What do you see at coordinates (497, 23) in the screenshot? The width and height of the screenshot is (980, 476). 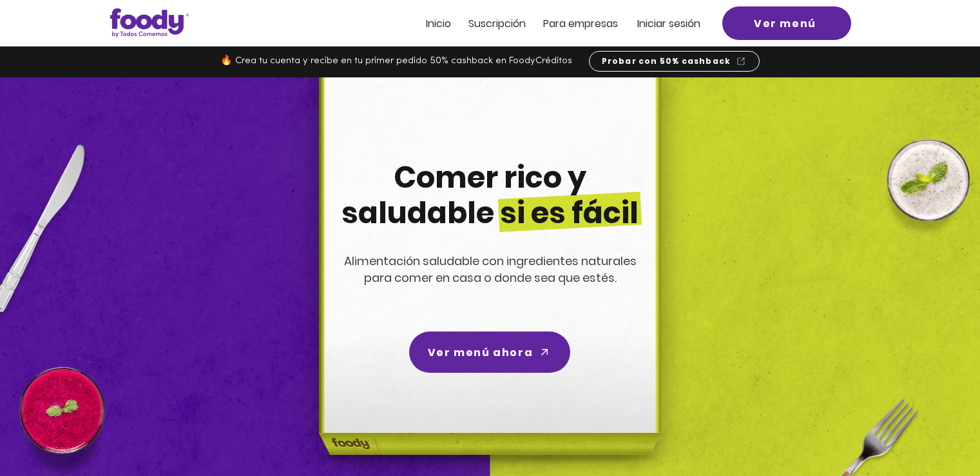 I see `a: Suscripción` at bounding box center [497, 23].